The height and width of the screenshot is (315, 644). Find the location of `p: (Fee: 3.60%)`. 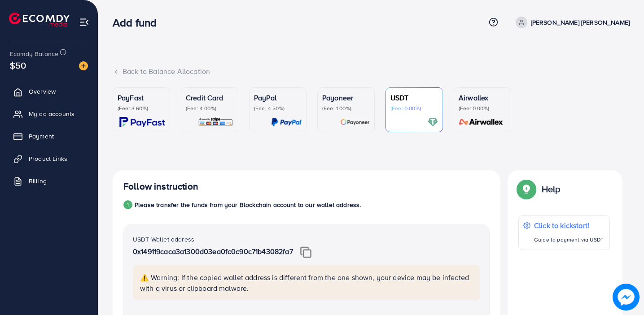

p: (Fee: 3.60%) is located at coordinates (141, 108).